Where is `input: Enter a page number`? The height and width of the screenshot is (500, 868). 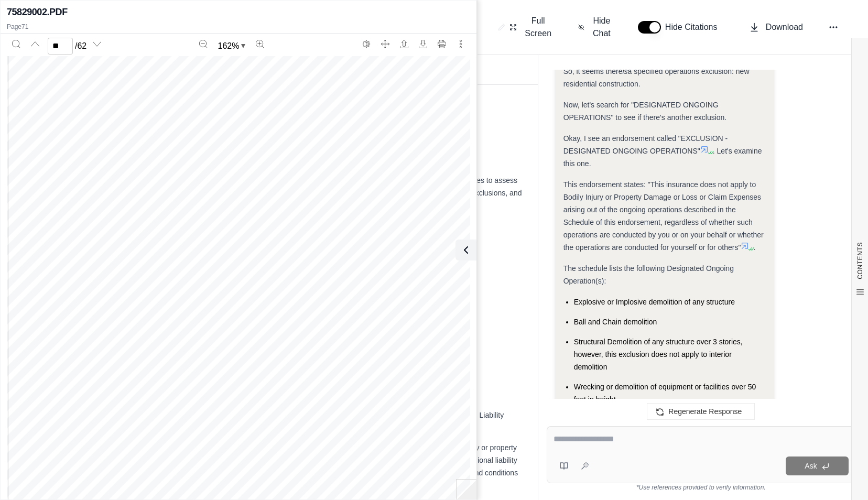 input: Enter a page number is located at coordinates (60, 46).